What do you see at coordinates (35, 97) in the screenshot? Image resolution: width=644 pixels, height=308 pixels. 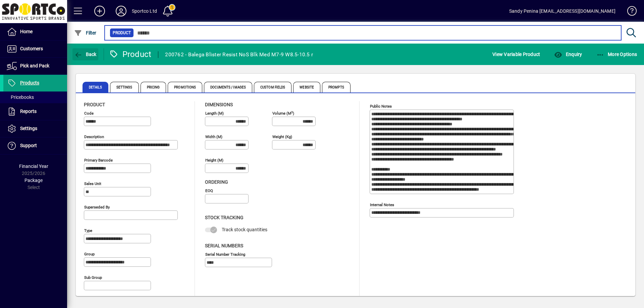 I see `a: Pricebooks` at bounding box center [35, 97].